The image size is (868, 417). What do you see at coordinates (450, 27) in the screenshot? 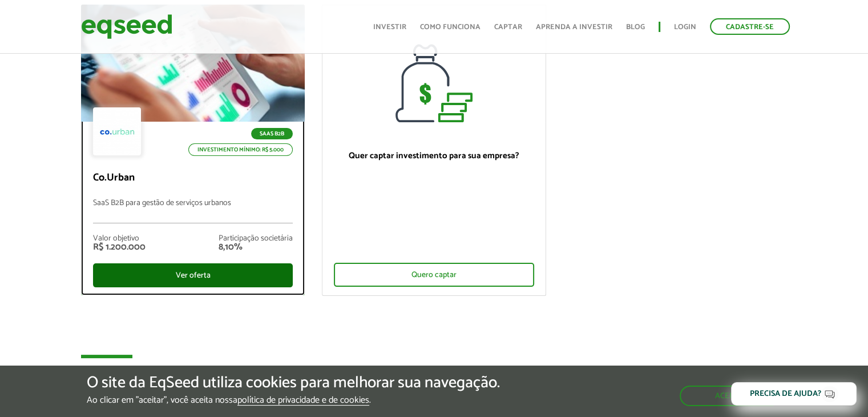
I see `a: Como funciona` at bounding box center [450, 27].